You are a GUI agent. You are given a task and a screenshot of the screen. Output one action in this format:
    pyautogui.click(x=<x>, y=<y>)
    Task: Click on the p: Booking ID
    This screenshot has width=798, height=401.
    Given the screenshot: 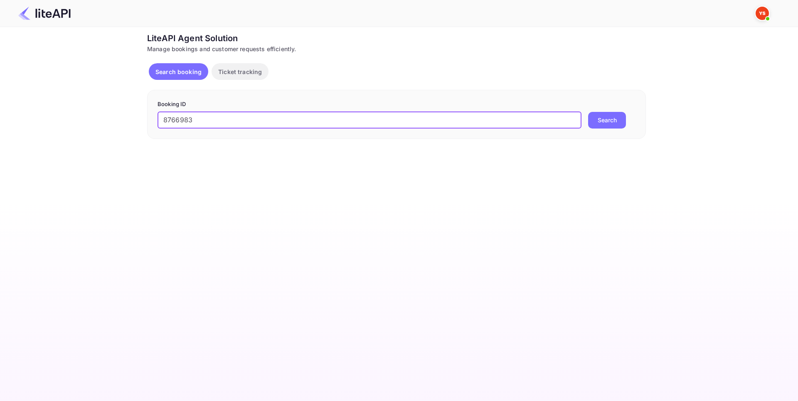 What is the action you would take?
    pyautogui.click(x=397, y=104)
    